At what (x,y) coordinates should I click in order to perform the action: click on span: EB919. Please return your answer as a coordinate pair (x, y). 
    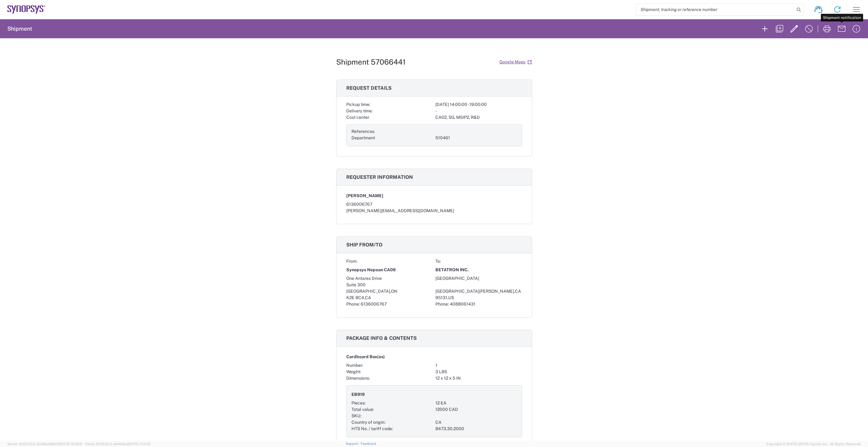
    Looking at the image, I should click on (358, 394).